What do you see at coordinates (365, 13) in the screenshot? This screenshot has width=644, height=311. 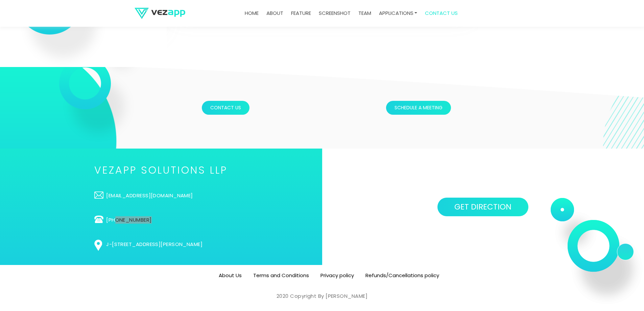 I see `a: team` at bounding box center [365, 13].